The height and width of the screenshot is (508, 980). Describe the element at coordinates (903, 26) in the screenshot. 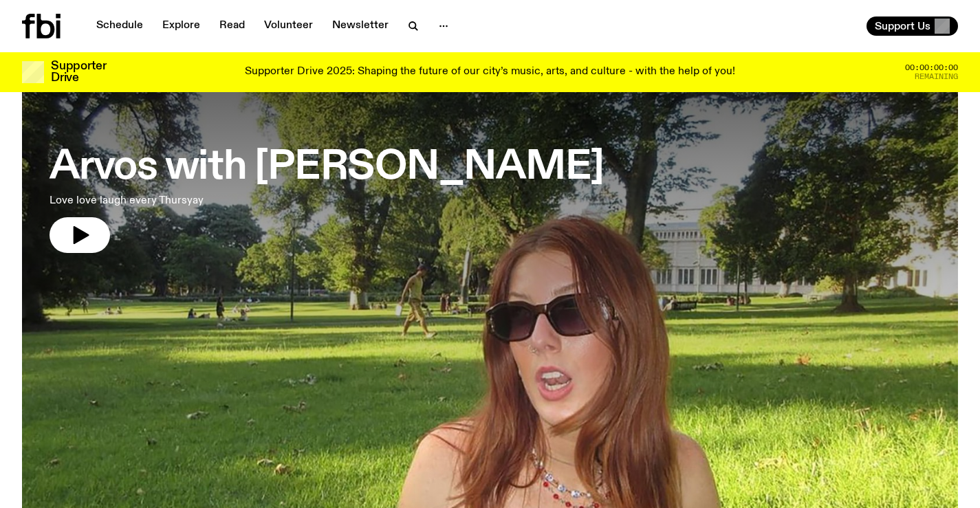

I see `span: Support Us` at that location.